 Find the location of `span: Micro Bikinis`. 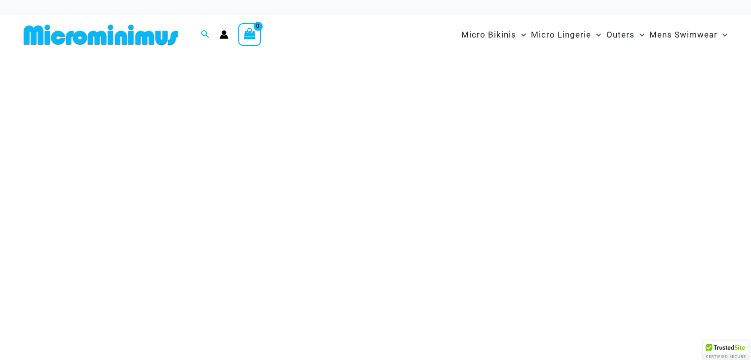

span: Micro Bikinis is located at coordinates (488, 35).